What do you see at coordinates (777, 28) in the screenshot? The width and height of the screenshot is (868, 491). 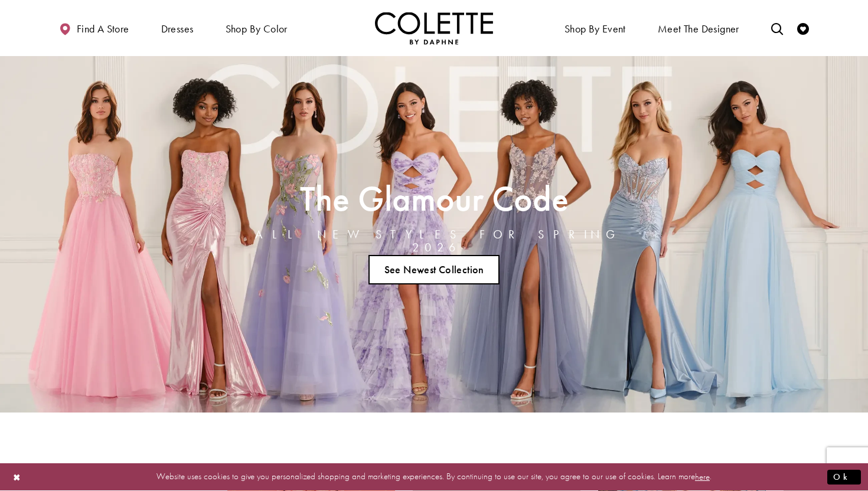 I see `a: Toggle search` at bounding box center [777, 28].